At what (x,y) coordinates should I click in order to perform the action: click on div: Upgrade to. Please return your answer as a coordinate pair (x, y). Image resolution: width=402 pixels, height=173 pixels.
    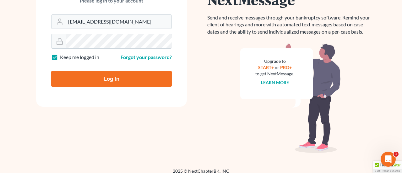
    Looking at the image, I should click on (275, 61).